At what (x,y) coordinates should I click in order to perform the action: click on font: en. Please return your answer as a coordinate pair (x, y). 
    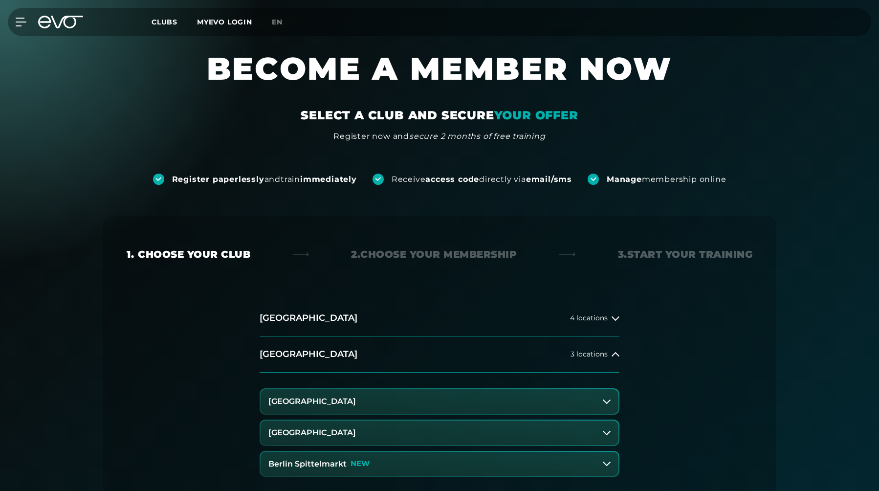
    Looking at the image, I should click on (277, 22).